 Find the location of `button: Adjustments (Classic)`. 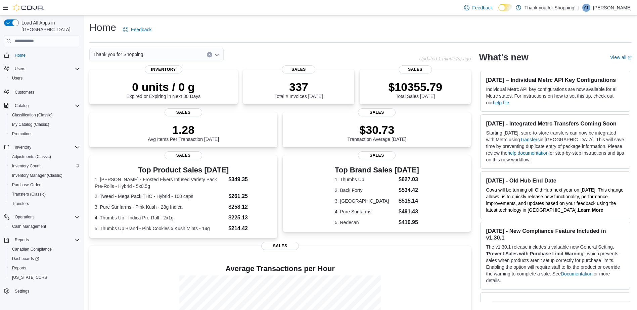

button: Adjustments (Classic) is located at coordinates (45, 157).